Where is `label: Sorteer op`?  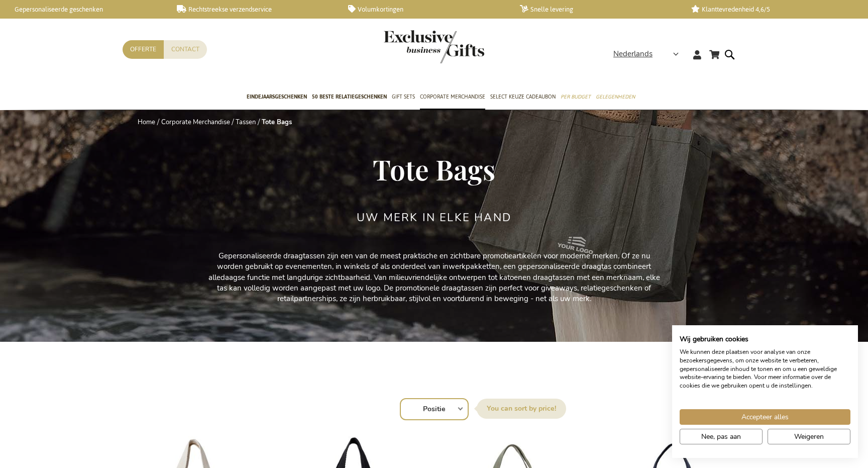 label: Sorteer op is located at coordinates (521, 408).